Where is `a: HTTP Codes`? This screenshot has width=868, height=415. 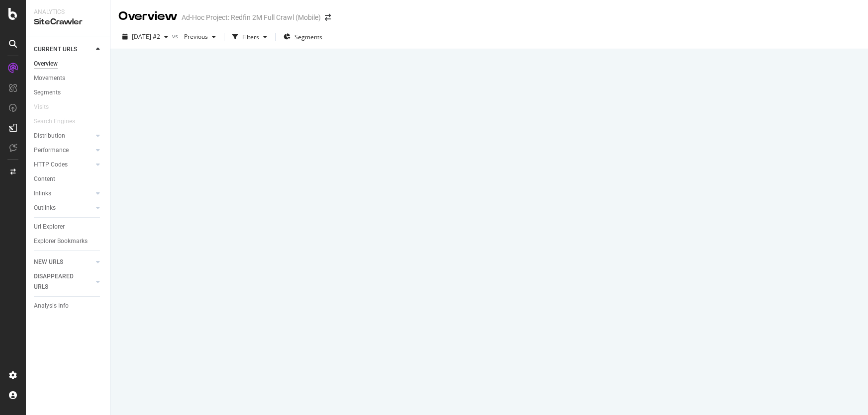
a: HTTP Codes is located at coordinates (63, 165).